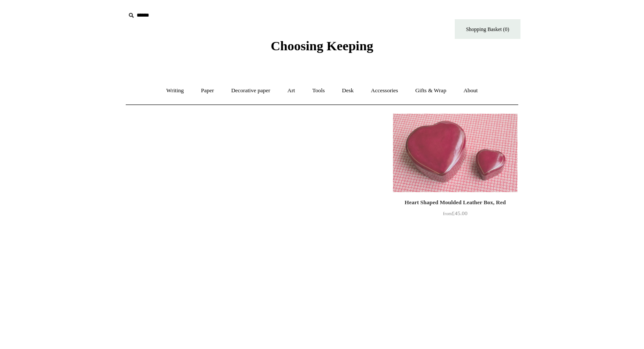  I want to click on a: Tools, so click(319, 91).